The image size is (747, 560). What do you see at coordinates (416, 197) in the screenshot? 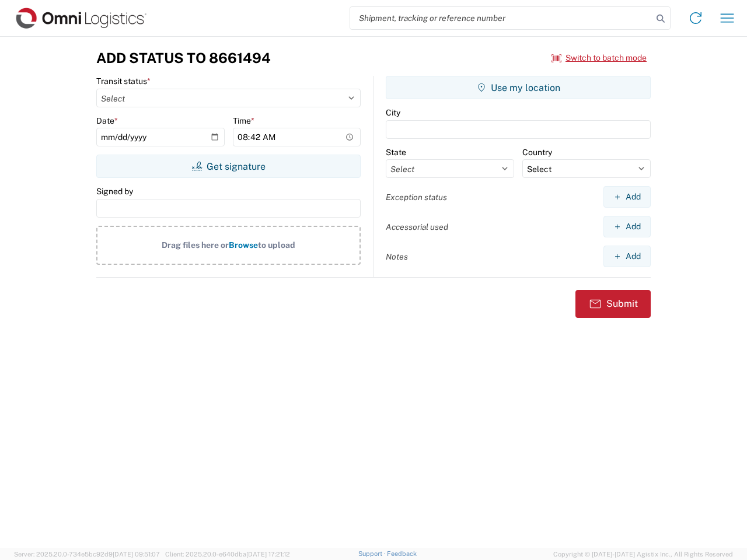
I see `label: Exception status` at bounding box center [416, 197].